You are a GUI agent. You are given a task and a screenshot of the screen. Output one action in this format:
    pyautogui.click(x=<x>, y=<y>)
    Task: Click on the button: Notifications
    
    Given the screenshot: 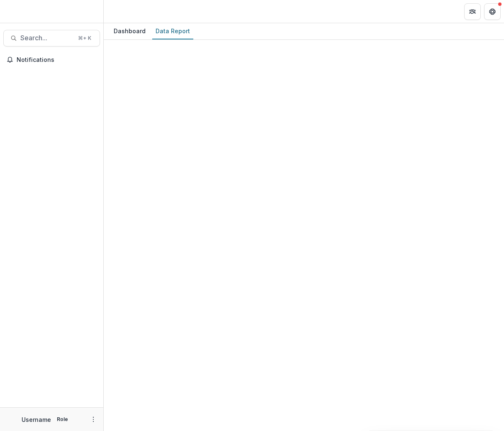 What is the action you would take?
    pyautogui.click(x=52, y=60)
    